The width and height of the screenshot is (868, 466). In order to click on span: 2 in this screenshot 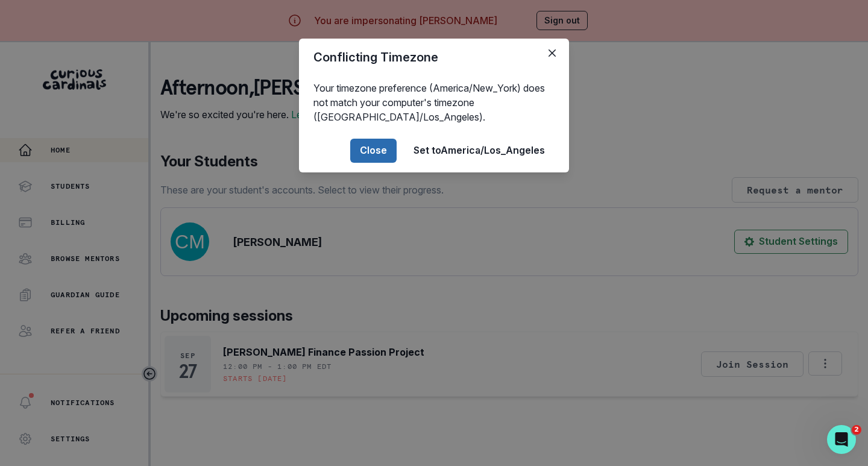, I will do `click(857, 430)`.